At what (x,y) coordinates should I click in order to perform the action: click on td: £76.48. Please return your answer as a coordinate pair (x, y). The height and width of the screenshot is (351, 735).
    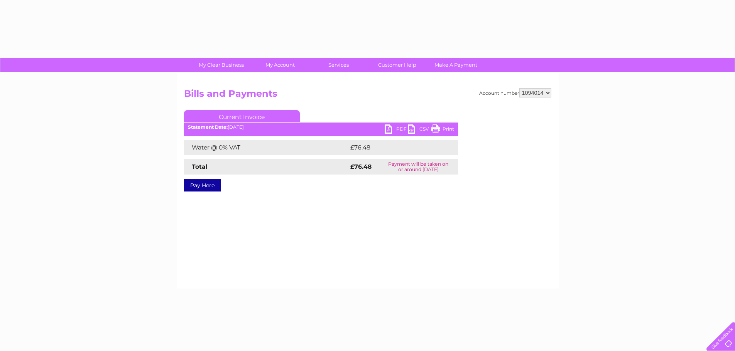
    Looking at the image, I should click on (395, 148).